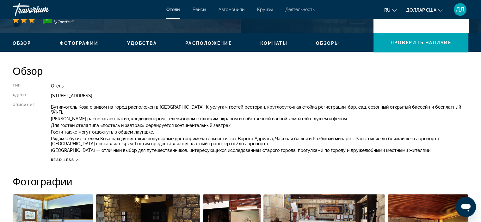 The width and height of the screenshot is (481, 222). I want to click on img: trustyou-badge-hor.svg, so click(59, 20).